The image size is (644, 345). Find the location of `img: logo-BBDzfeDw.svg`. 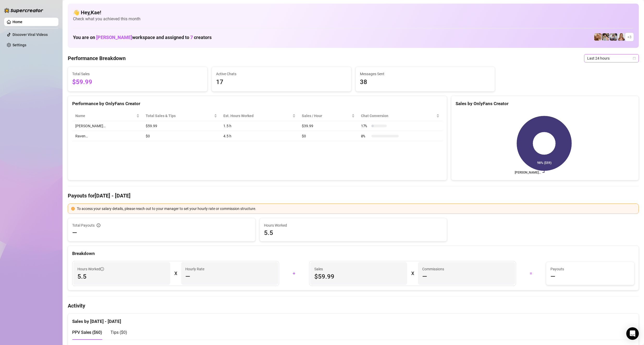

img: logo-BBDzfeDw.svg is located at coordinates (24, 11).